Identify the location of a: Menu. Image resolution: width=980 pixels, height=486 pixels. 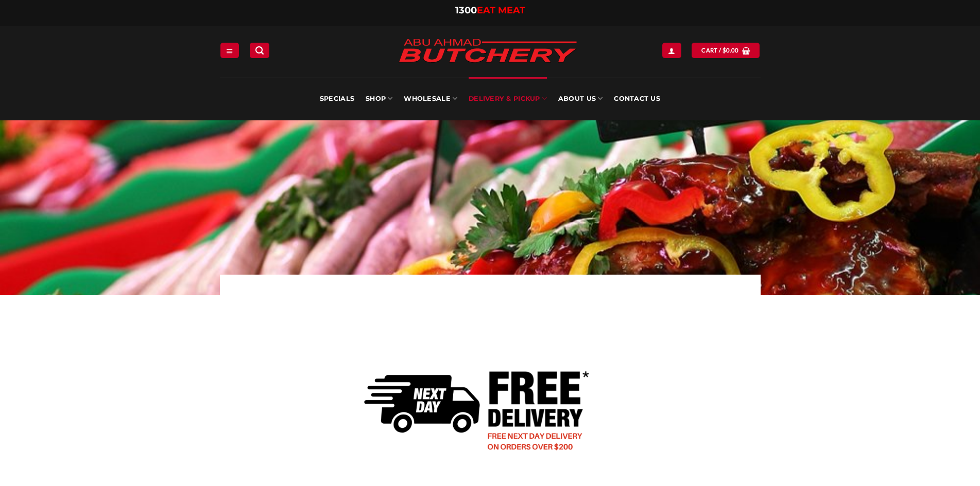
(230, 50).